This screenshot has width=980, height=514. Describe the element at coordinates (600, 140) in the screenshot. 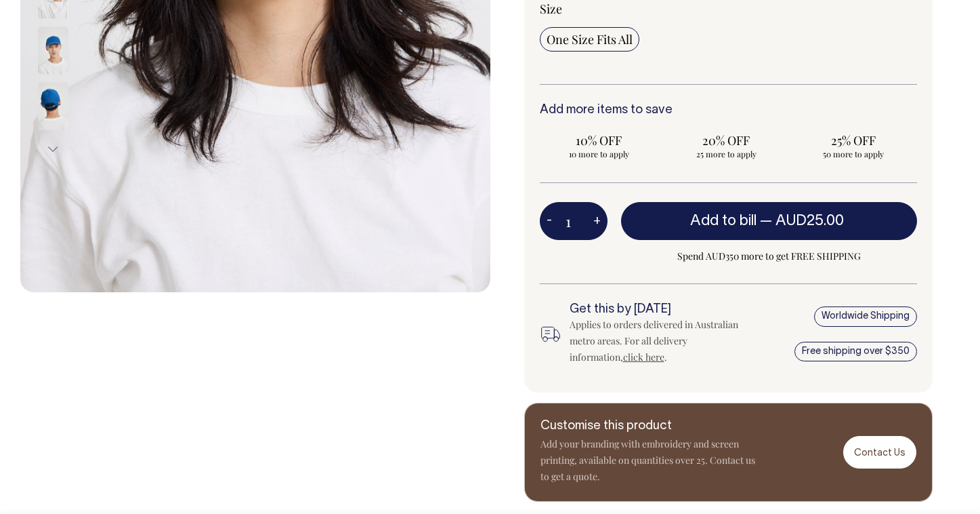

I see `span: 10% OFF` at that location.